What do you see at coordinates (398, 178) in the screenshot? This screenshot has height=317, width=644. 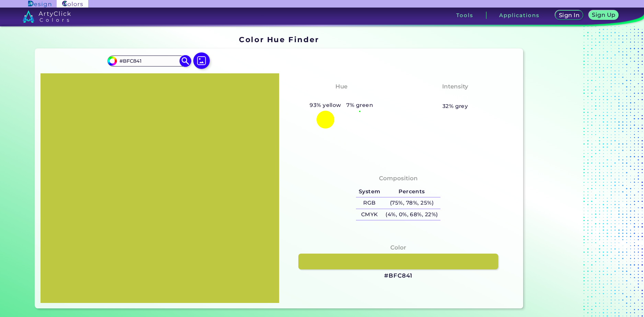 I see `h4: Composition` at bounding box center [398, 178].